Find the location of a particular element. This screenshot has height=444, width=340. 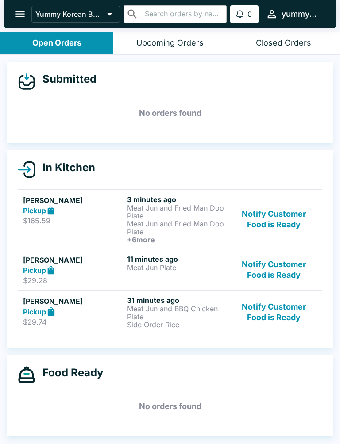

input: Search orders by name or phone number is located at coordinates (182, 14).